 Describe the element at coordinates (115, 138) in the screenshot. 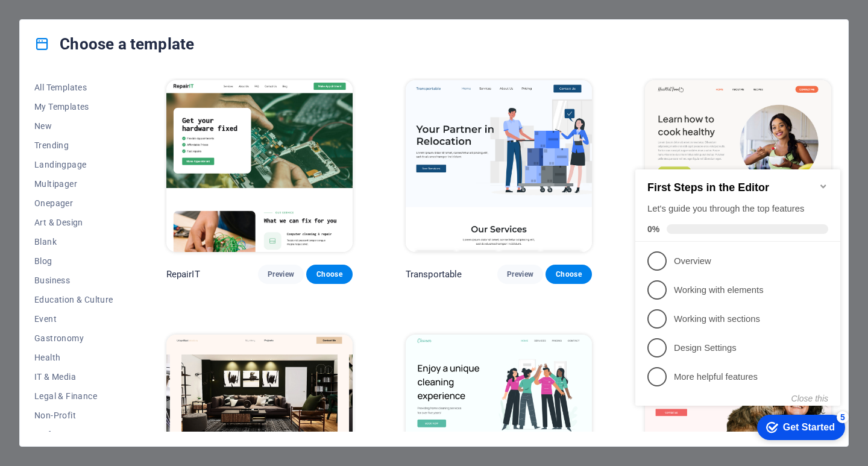

I see `p: Working with elements` at that location.